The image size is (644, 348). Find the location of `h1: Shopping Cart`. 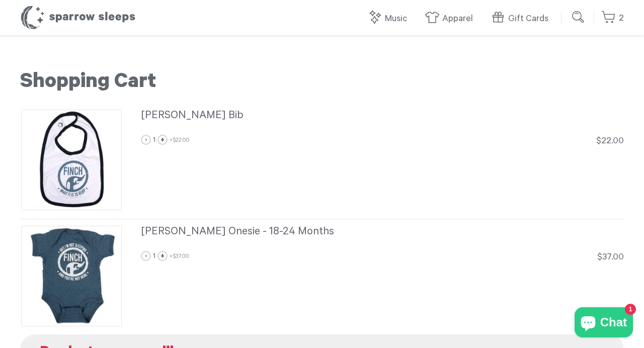

h1: Shopping Cart is located at coordinates (322, 83).